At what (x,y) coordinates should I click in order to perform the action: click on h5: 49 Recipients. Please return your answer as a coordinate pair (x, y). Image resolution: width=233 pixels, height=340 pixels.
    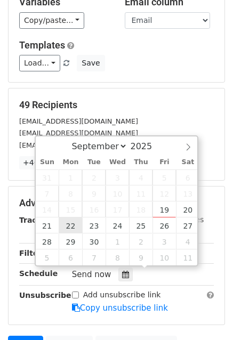
    Looking at the image, I should click on (116, 105).